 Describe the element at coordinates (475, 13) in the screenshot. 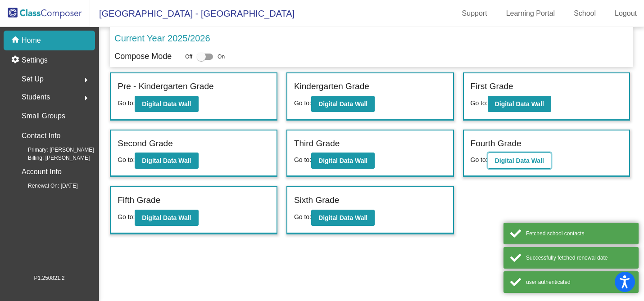

I see `a: Support` at that location.